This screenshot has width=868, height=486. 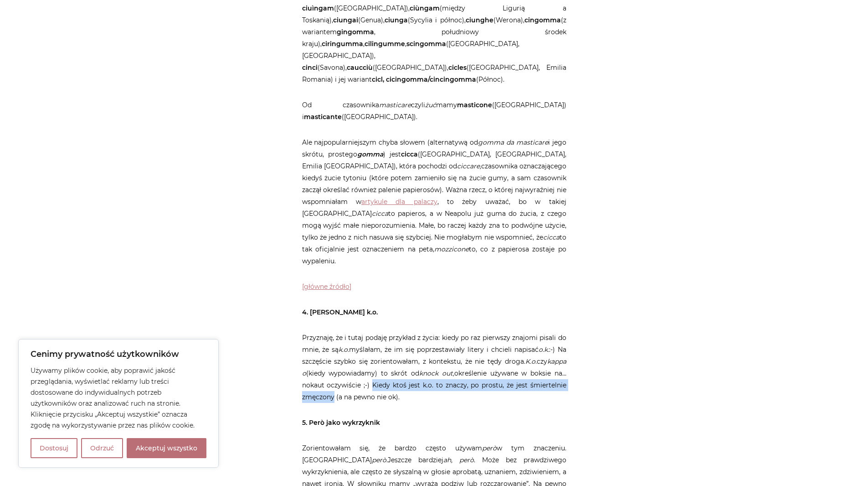 I want to click on strong: cinci, so click(x=310, y=68).